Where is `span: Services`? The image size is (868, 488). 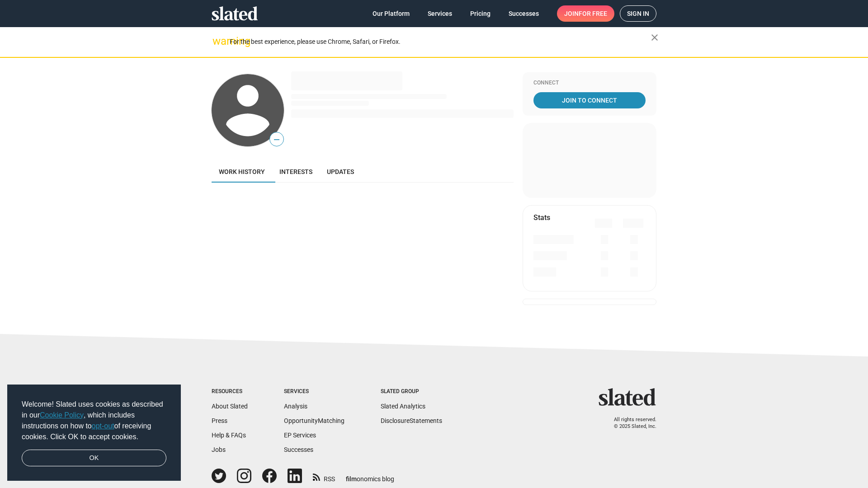 span: Services is located at coordinates (440, 14).